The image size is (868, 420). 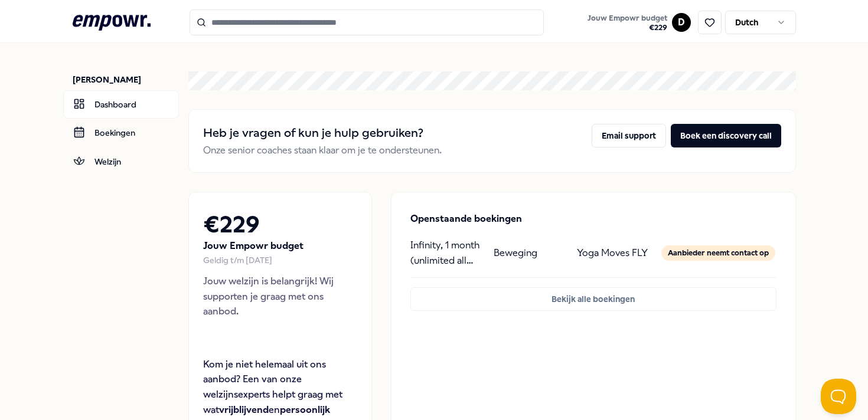 I want to click on a: Email support, so click(x=629, y=141).